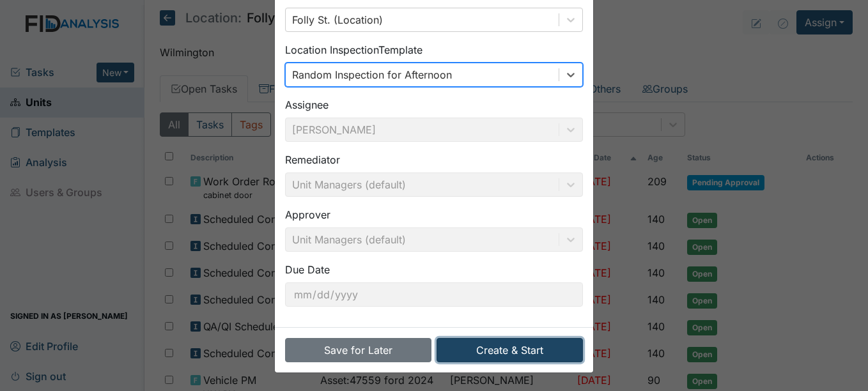  What do you see at coordinates (354, 50) in the screenshot?
I see `label: Location Inspection Template` at bounding box center [354, 50].